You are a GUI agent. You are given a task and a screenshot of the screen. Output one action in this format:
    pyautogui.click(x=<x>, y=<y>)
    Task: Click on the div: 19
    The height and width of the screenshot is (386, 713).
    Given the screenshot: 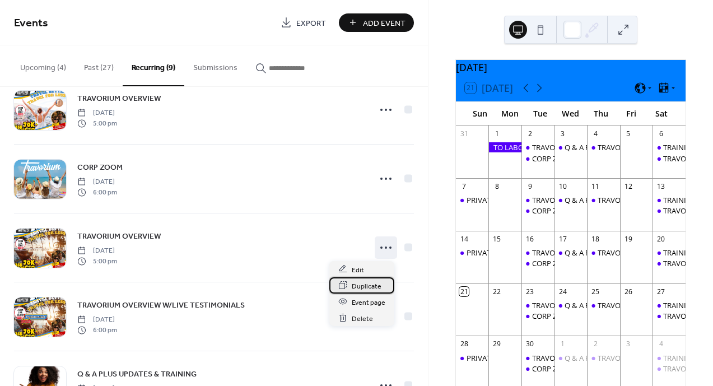 What is the action you would take?
    pyautogui.click(x=628, y=239)
    